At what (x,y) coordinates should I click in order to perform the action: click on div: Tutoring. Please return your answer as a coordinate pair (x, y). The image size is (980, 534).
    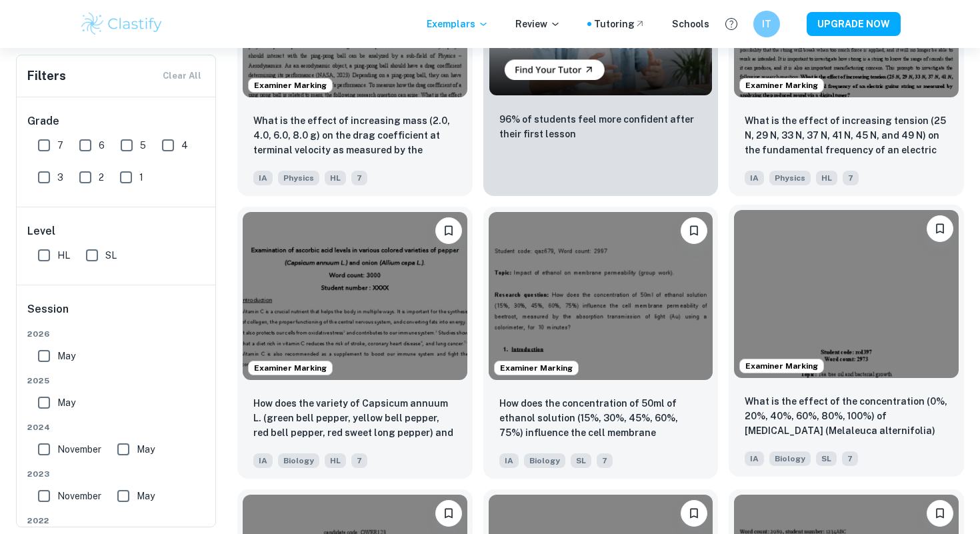
    Looking at the image, I should click on (619, 24).